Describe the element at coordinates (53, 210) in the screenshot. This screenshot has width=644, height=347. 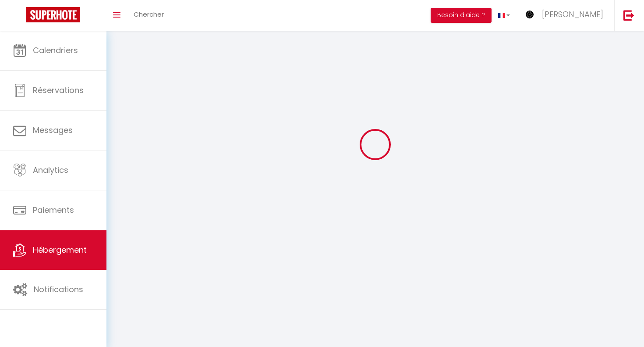
I see `span: Paiements` at that location.